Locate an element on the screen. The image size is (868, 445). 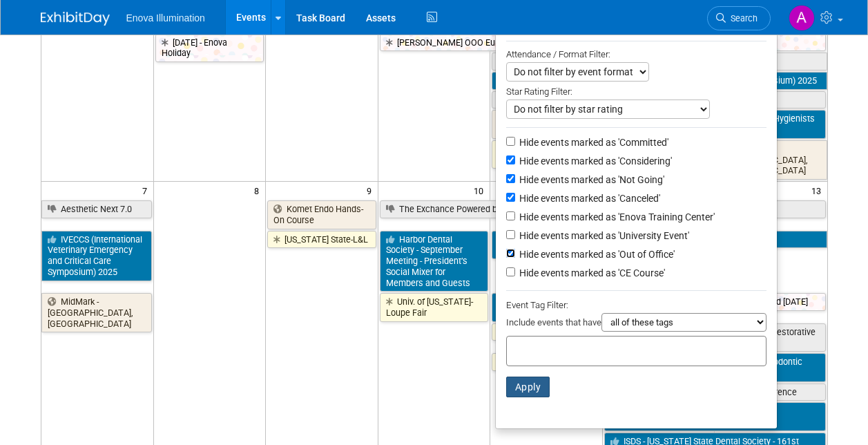
label: Hide events marked as 'University Event' is located at coordinates (602, 235).